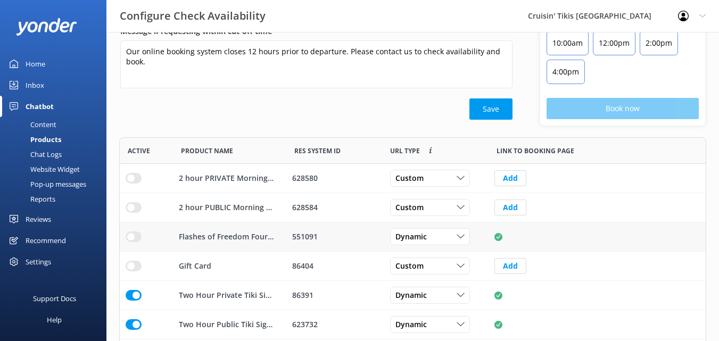 Image resolution: width=719 pixels, height=341 pixels. I want to click on div: Website Widget, so click(43, 169).